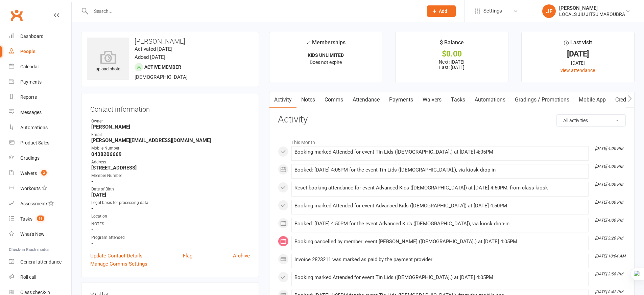 This screenshot has width=644, height=295. What do you see at coordinates (241, 256) in the screenshot?
I see `a: Archive` at bounding box center [241, 256].